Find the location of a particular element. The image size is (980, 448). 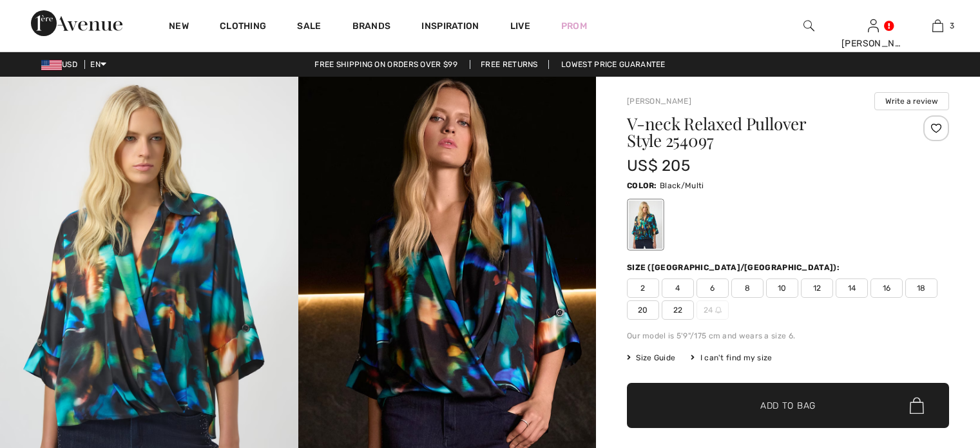

a: Free Returns is located at coordinates (509, 64).